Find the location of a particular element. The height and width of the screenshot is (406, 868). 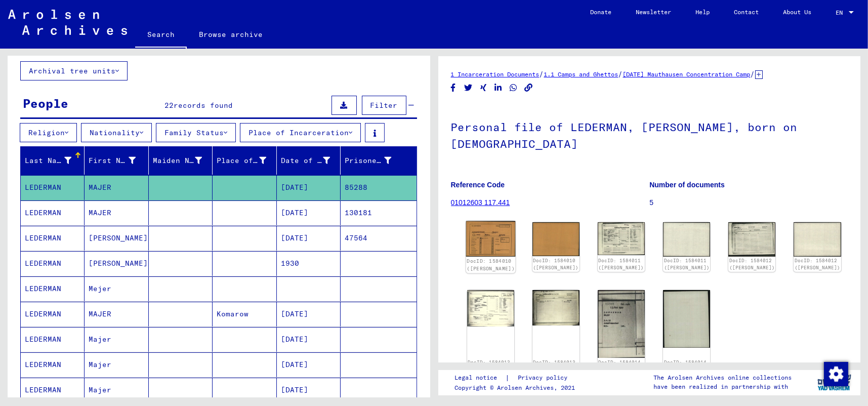

button: Share on Twitter is located at coordinates (468, 88).